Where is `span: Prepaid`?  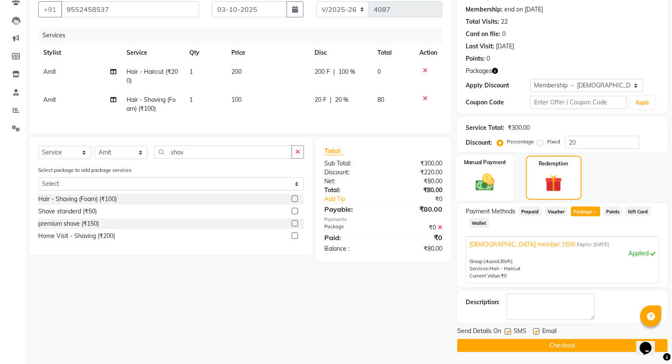 span: Prepaid is located at coordinates (530, 211).